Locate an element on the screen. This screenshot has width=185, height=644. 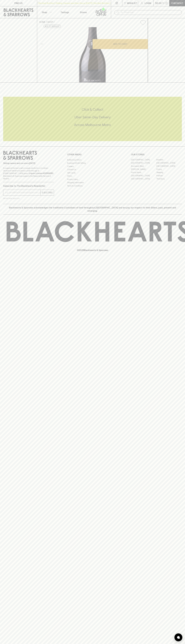
a: Shipping Information is located at coordinates (93, 182).